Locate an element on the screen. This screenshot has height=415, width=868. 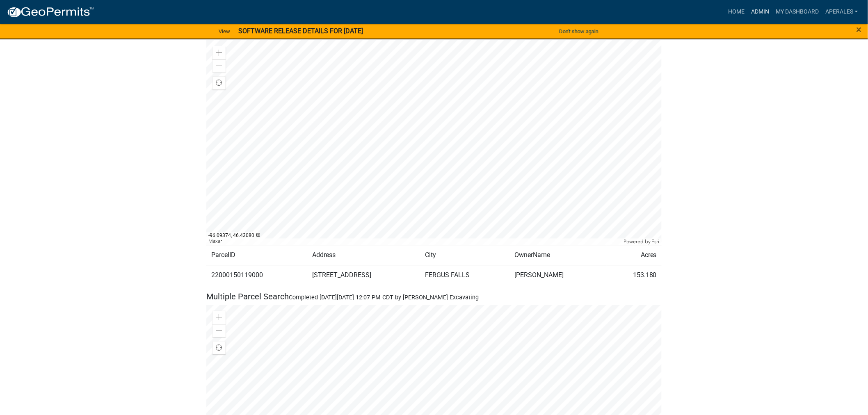
td: 22000150119000 is located at coordinates (257, 276).